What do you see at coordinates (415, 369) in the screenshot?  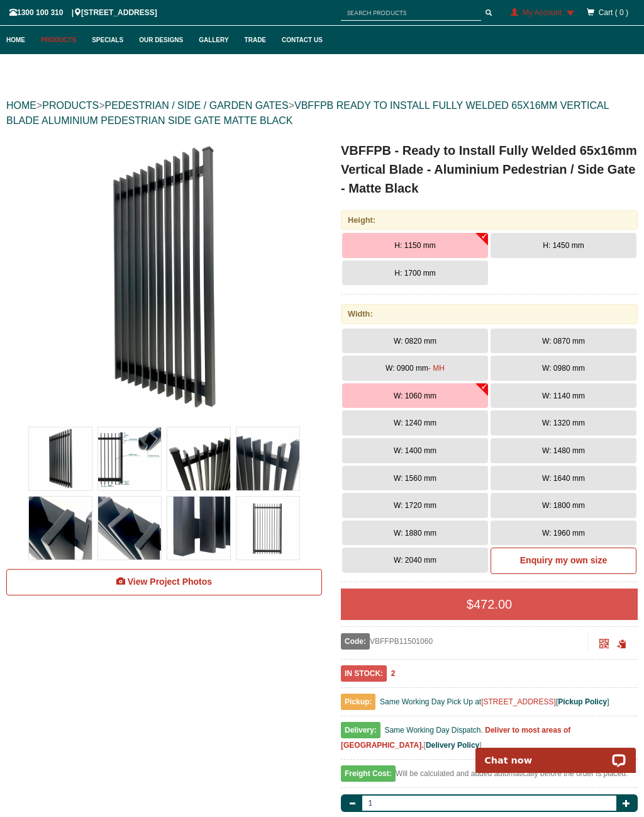 I see `button: W: 0900 mm- MH` at bounding box center [415, 369].